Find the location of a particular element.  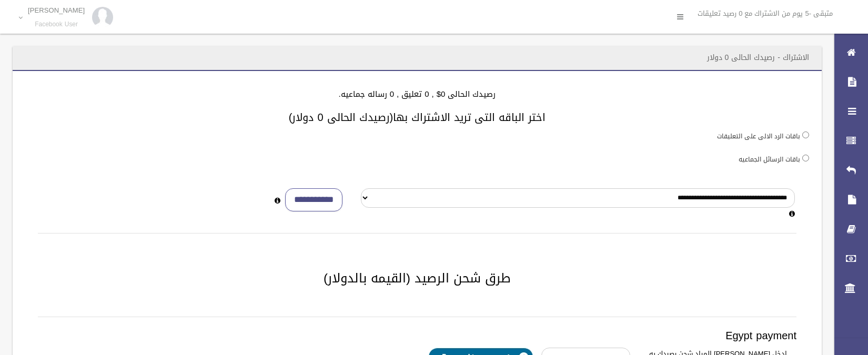

img: 84628273_176159830277856_972693363922829312_n.jpg is located at coordinates (102, 17).